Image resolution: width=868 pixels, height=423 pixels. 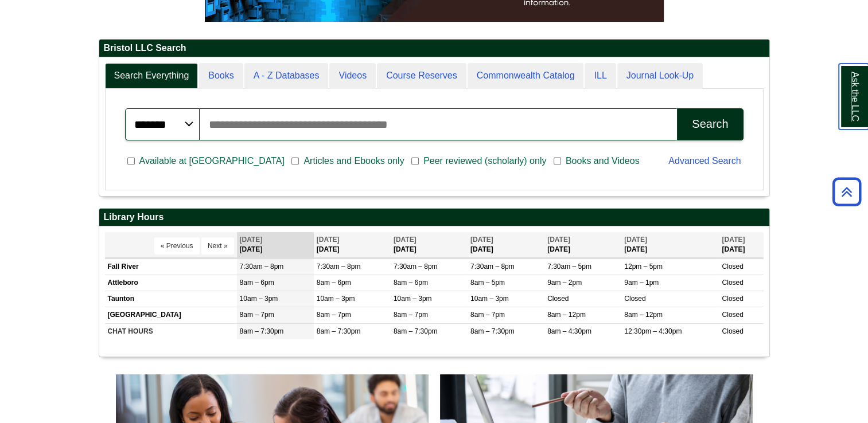 What do you see at coordinates (287, 76) in the screenshot?
I see `a: A - Z Databases` at bounding box center [287, 76].